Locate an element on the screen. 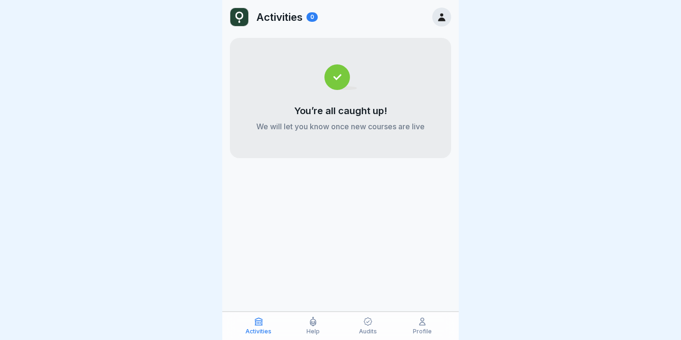  p: Audits is located at coordinates (368, 331).